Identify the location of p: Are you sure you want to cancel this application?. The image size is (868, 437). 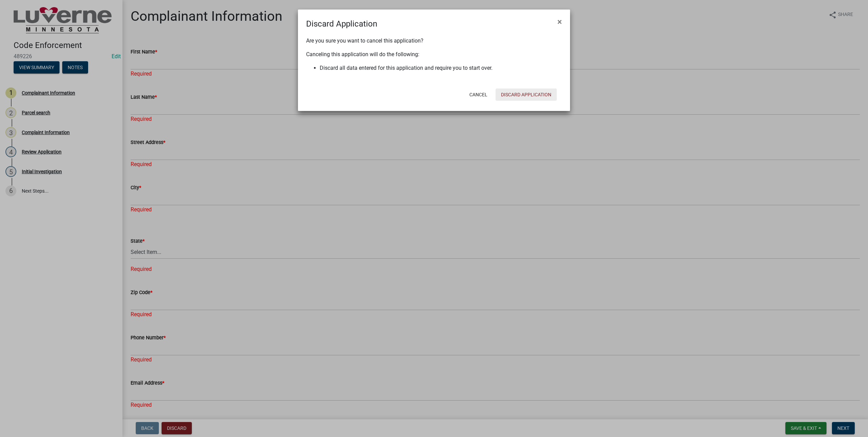
(434, 41).